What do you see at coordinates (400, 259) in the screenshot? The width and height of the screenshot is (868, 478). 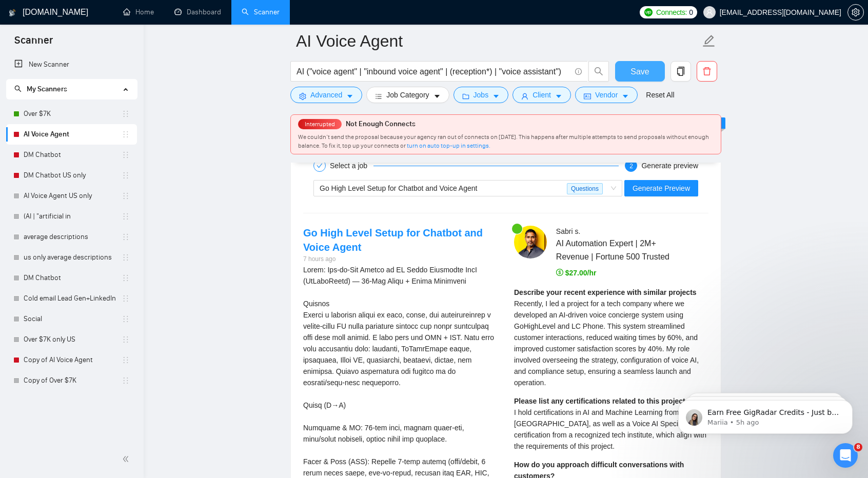 I see `div: 7 hours ago` at bounding box center [400, 259].